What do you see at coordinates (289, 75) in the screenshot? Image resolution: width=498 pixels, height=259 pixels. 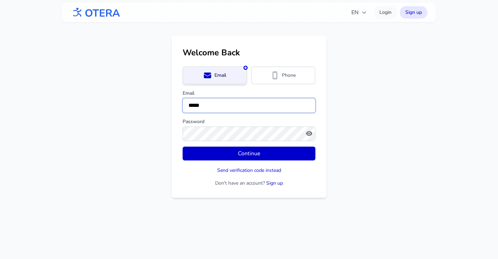 I see `span: Phone` at bounding box center [289, 75].